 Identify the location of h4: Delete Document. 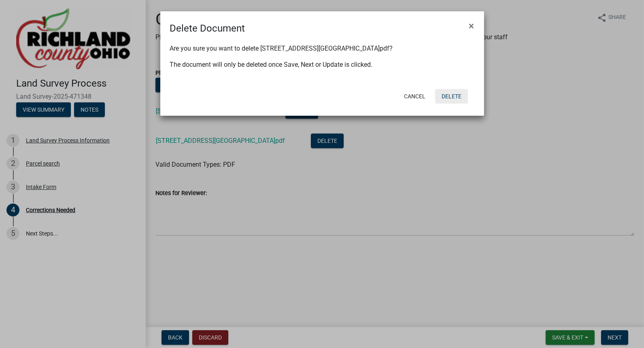
(208, 28).